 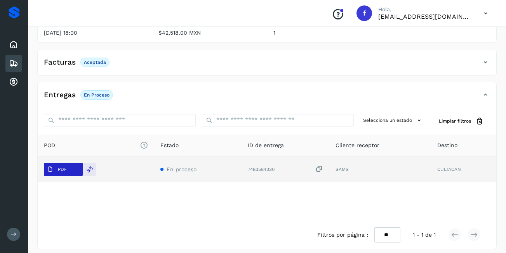 I want to click on span: Limpiar filtros, so click(x=455, y=121).